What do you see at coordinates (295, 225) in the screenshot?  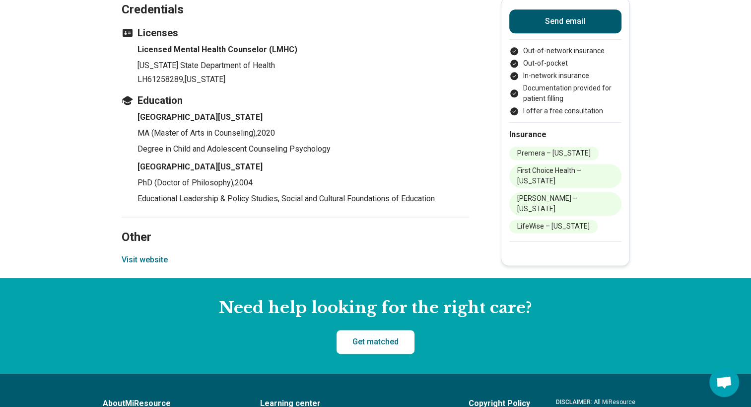 I see `h2: Other` at bounding box center [295, 225].